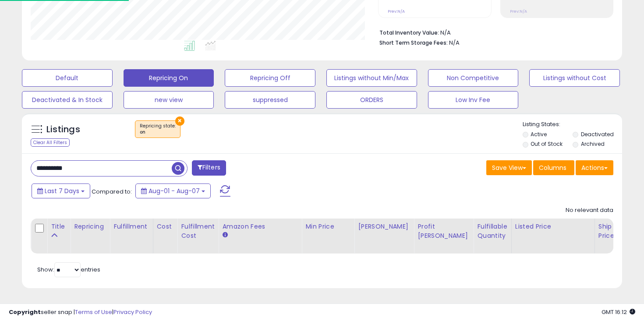  I want to click on button: Filters, so click(209, 168).